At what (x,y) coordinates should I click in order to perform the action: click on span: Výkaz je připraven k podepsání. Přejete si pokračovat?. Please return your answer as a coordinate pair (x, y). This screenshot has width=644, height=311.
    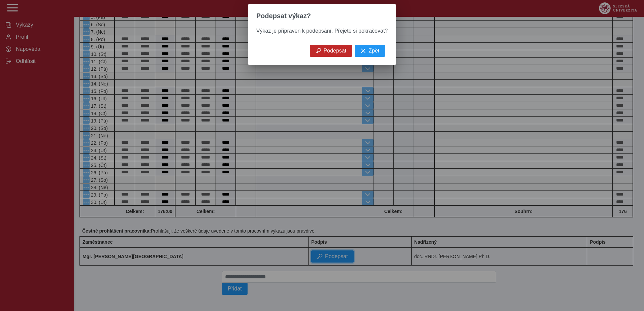
    Looking at the image, I should click on (322, 31).